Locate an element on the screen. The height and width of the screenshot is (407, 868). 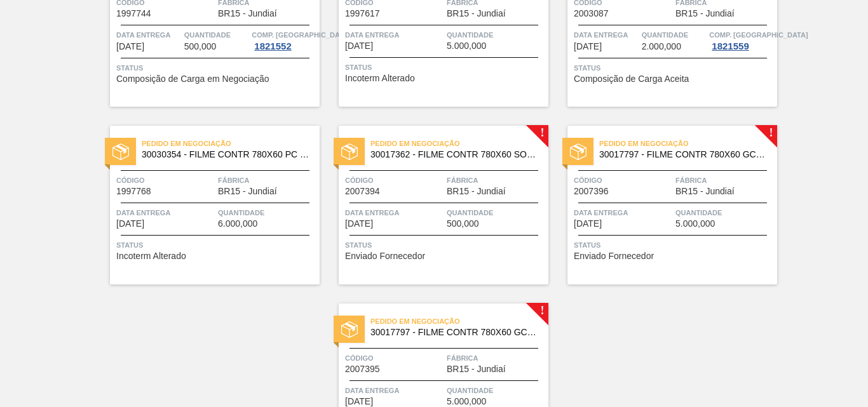
div: 1821559 is located at coordinates (731, 47).